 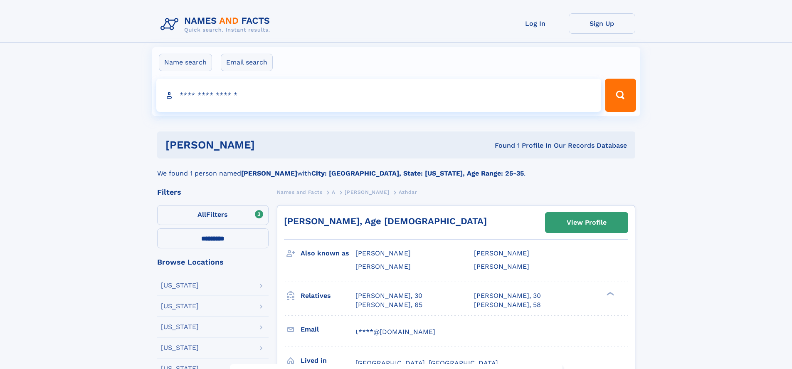 I want to click on h3: Relatives, so click(x=328, y=296).